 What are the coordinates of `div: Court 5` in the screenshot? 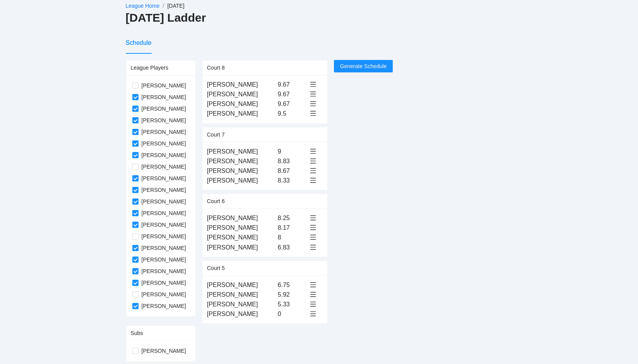 It's located at (265, 268).